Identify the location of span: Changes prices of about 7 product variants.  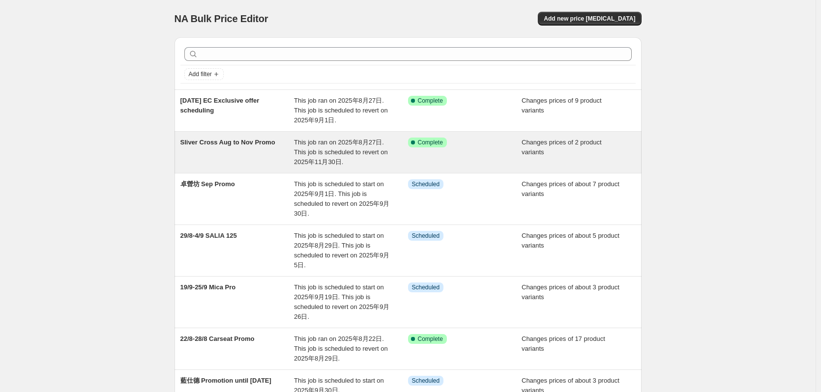
(570, 189).